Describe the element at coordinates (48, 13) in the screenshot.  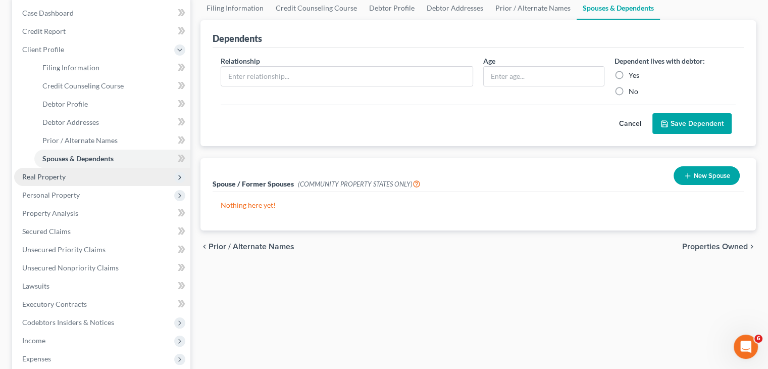
I see `span: Case Dashboard` at that location.